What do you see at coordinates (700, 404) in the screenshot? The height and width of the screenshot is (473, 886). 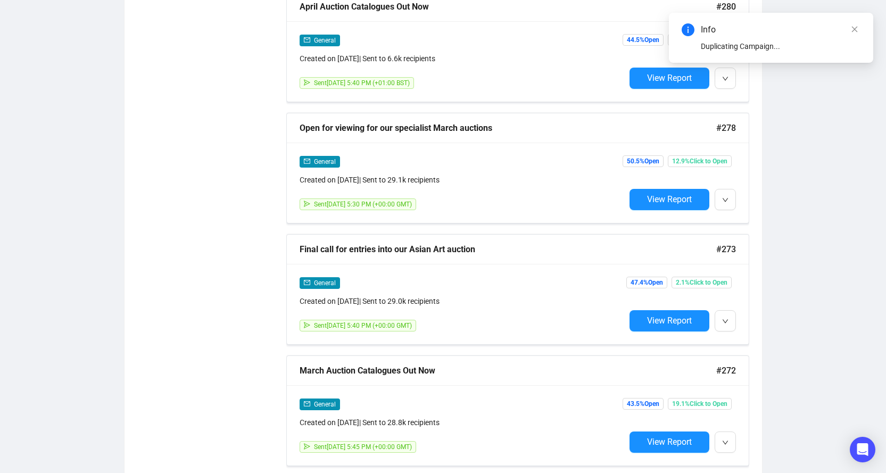 I see `span: 19.1% Click to Open` at bounding box center [700, 404].